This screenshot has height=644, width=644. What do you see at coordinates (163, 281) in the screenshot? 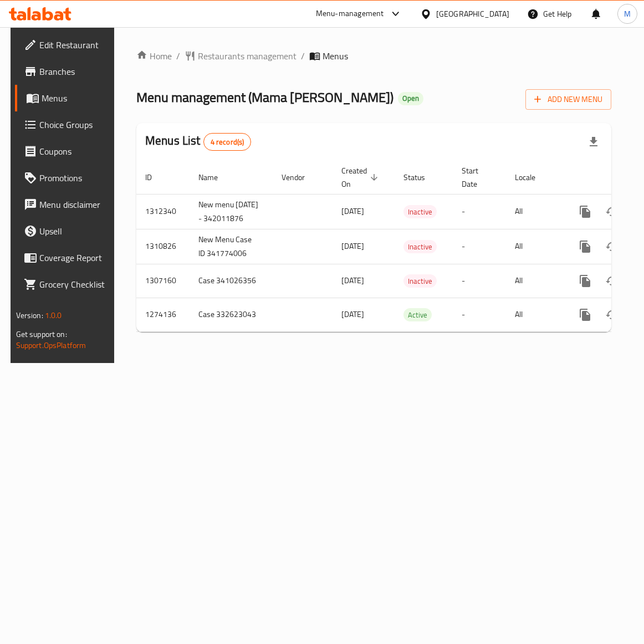
I see `td: 1307160` at bounding box center [163, 281].